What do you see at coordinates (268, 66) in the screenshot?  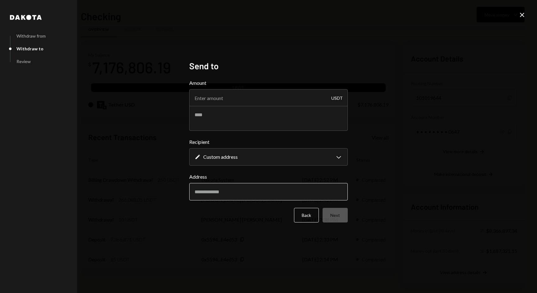 I see `h2: Send to` at bounding box center [268, 66].